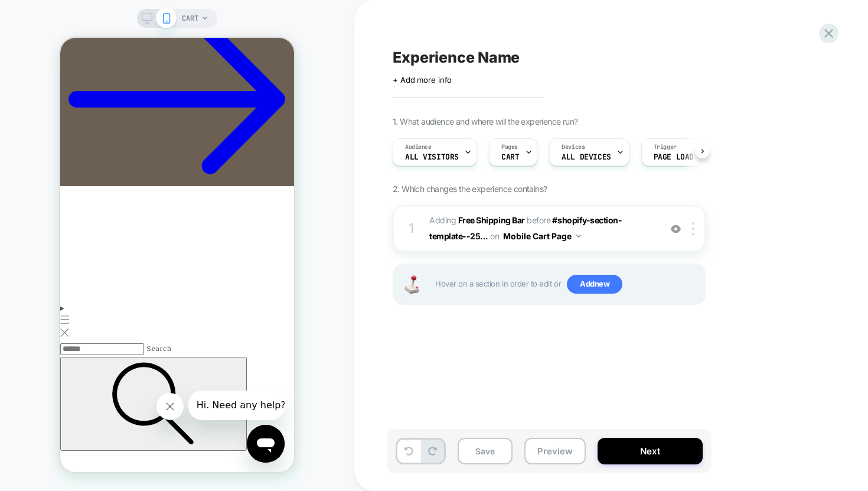 Image resolution: width=868 pixels, height=491 pixels. I want to click on button: Mobile Cart Page, so click(542, 236).